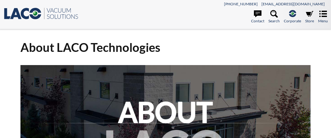  Describe the element at coordinates (257, 17) in the screenshot. I see `a: Contact` at that location.